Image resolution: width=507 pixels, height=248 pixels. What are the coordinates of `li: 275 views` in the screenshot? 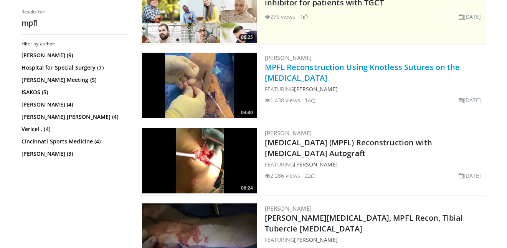 It's located at (280, 17).